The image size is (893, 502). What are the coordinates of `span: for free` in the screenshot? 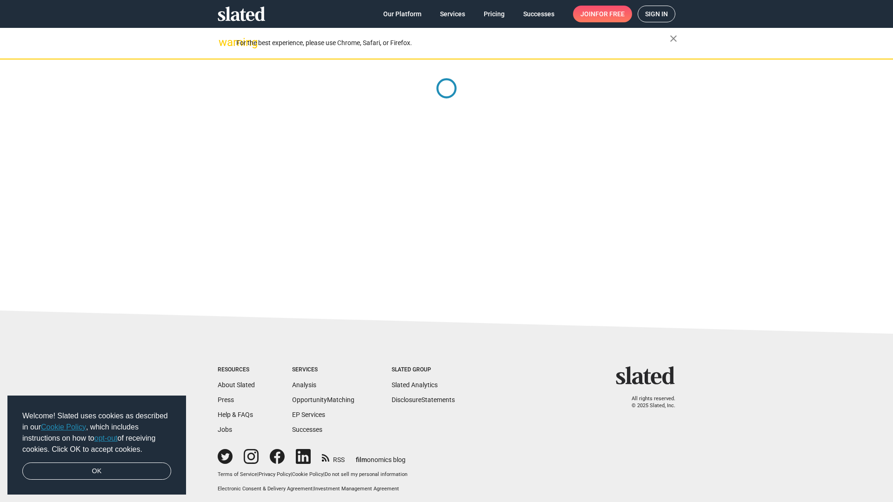 It's located at (610, 14).